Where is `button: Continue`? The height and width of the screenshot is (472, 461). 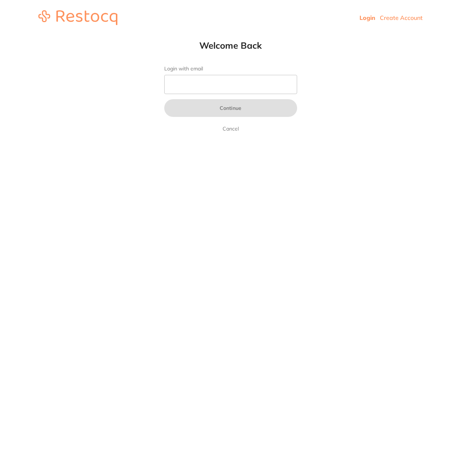
button: Continue is located at coordinates (231, 108).